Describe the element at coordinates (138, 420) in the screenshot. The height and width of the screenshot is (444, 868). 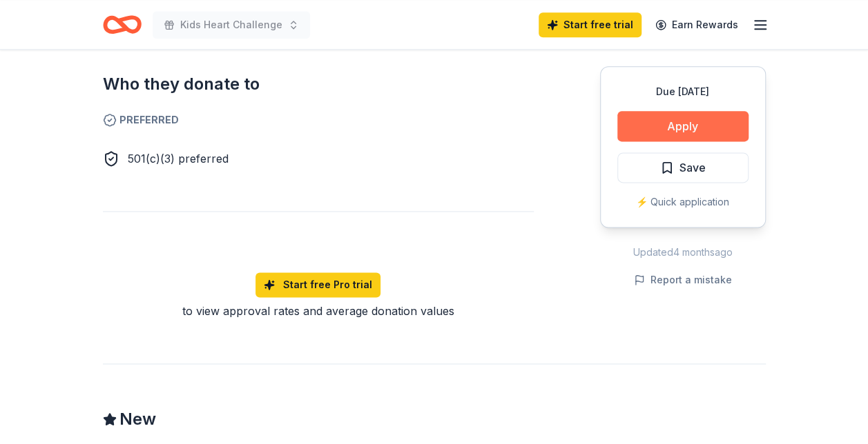
I see `span: New` at that location.